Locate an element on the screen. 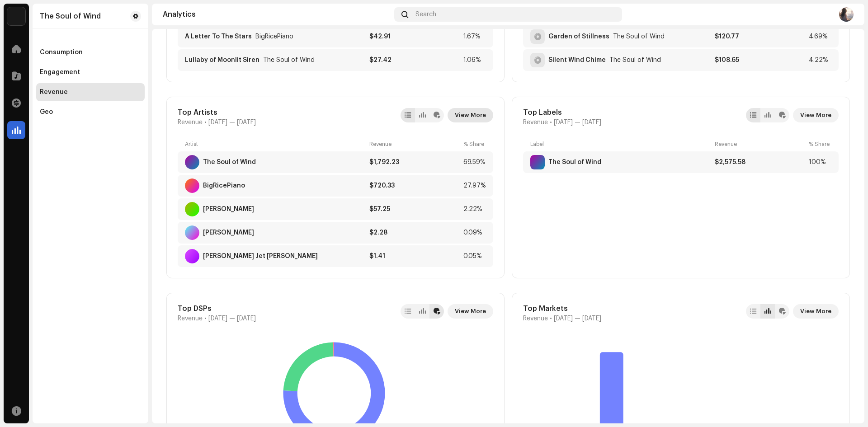 This screenshot has width=868, height=427. div: Geo is located at coordinates (46, 112).